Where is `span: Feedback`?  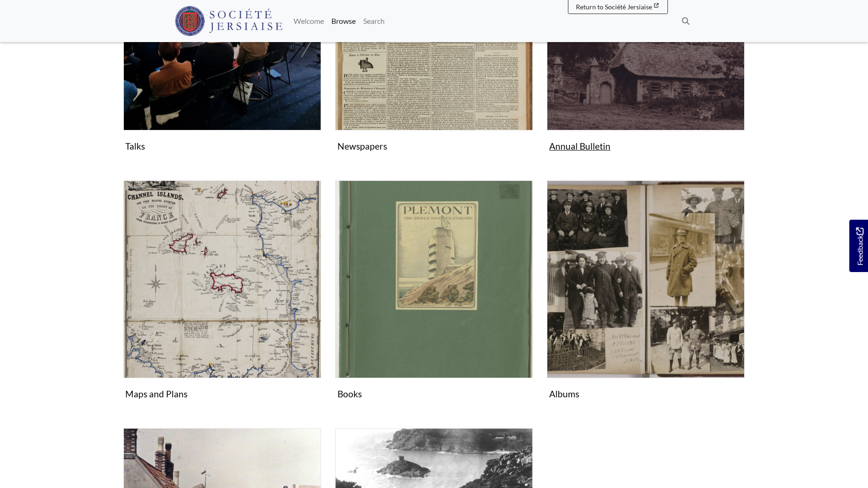
span: Feedback is located at coordinates (860, 245).